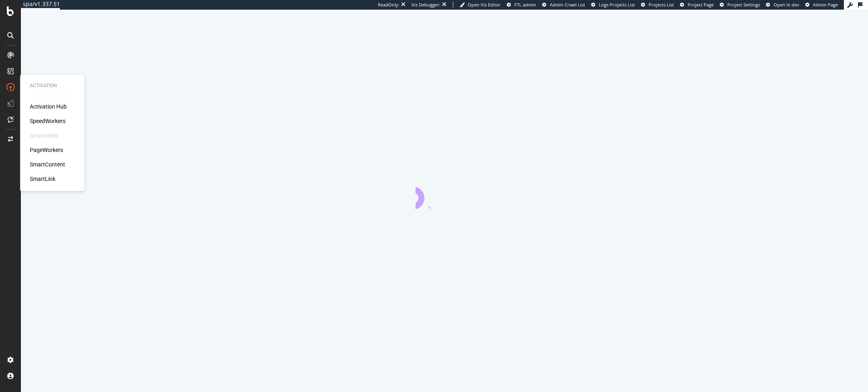  Describe the element at coordinates (700, 4) in the screenshot. I see `span: Project Page` at that location.